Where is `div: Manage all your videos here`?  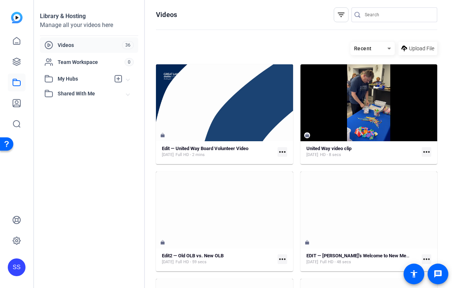 div: Manage all your videos here is located at coordinates (89, 25).